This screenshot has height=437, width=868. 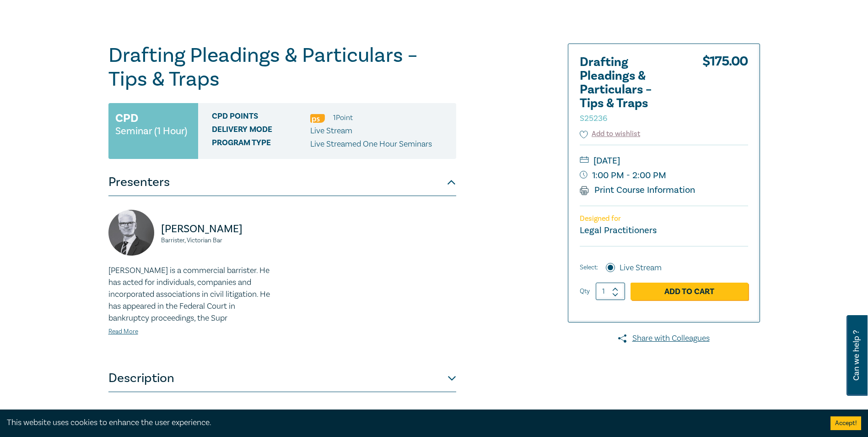 I want to click on button: Add to wishlist, so click(x=610, y=134).